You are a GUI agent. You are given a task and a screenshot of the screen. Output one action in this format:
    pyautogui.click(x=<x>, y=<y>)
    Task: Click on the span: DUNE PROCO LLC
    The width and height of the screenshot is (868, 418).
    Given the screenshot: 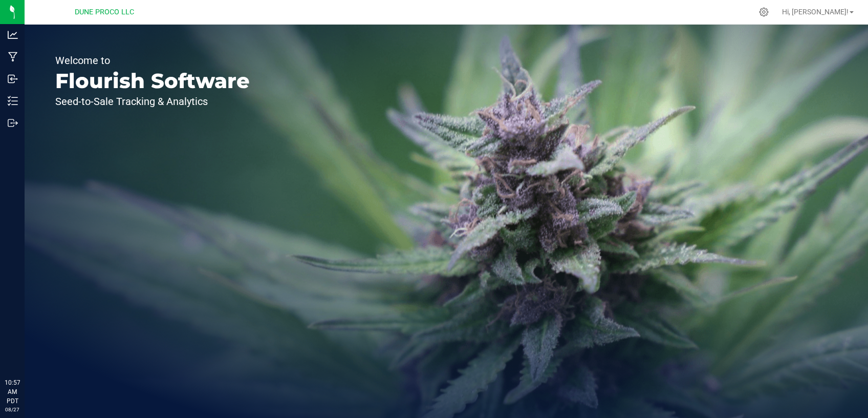 What is the action you would take?
    pyautogui.click(x=104, y=12)
    